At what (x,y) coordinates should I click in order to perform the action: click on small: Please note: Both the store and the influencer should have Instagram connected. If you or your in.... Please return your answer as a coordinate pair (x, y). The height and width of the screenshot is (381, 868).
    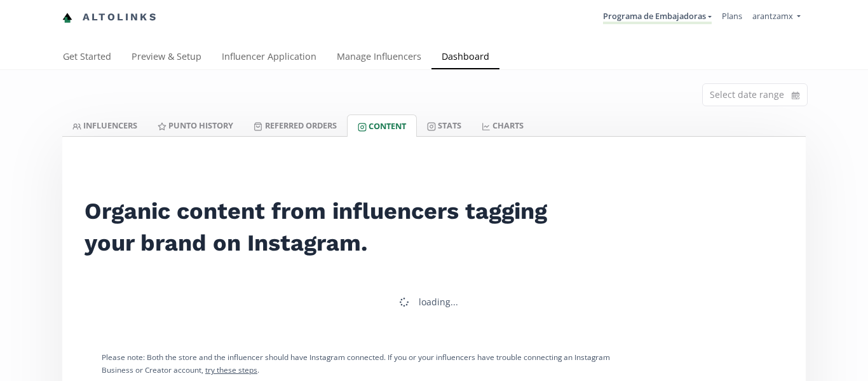
    Looking at the image, I should click on (356, 363).